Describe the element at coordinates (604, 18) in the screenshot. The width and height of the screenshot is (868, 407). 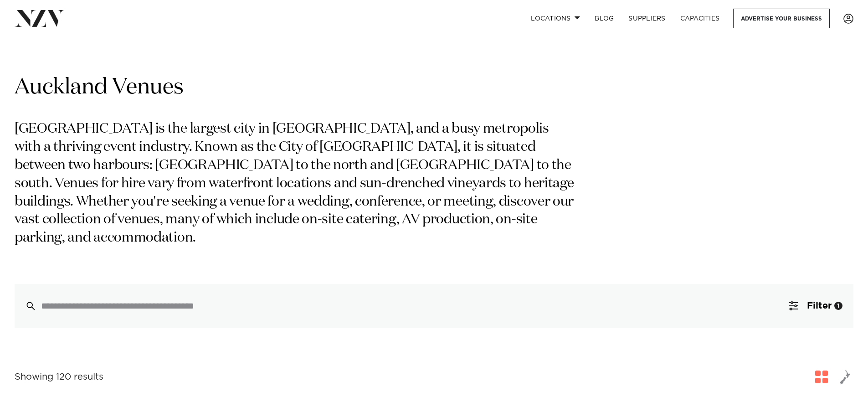
I see `a: BLOG` at that location.